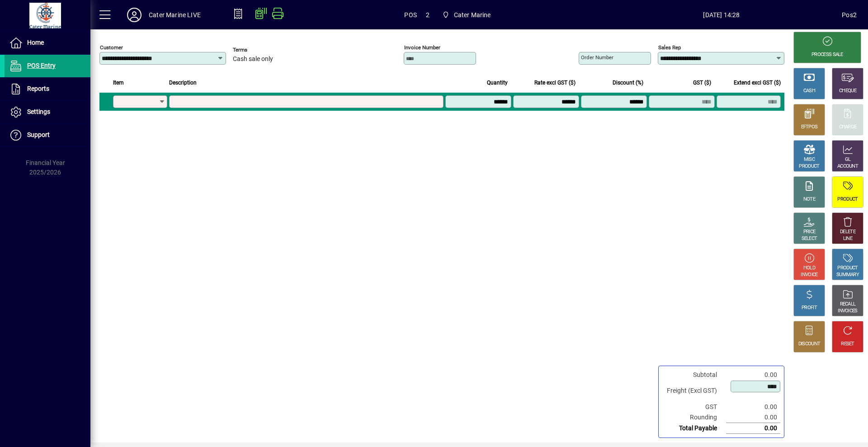  What do you see at coordinates (847, 166) in the screenshot?
I see `div: ACCOUNT` at bounding box center [847, 166].